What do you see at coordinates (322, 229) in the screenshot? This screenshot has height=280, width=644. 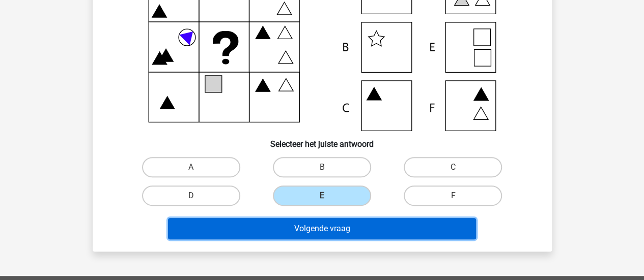 I see `button: Volgende vraag` at bounding box center [322, 229].